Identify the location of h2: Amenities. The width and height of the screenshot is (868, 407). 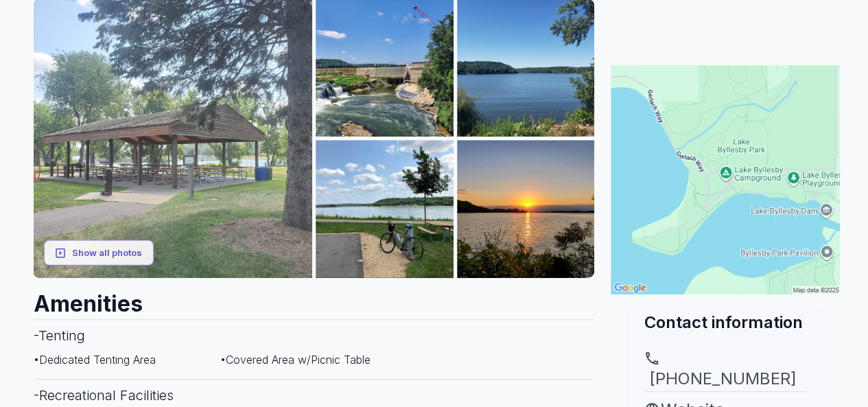
(314, 299).